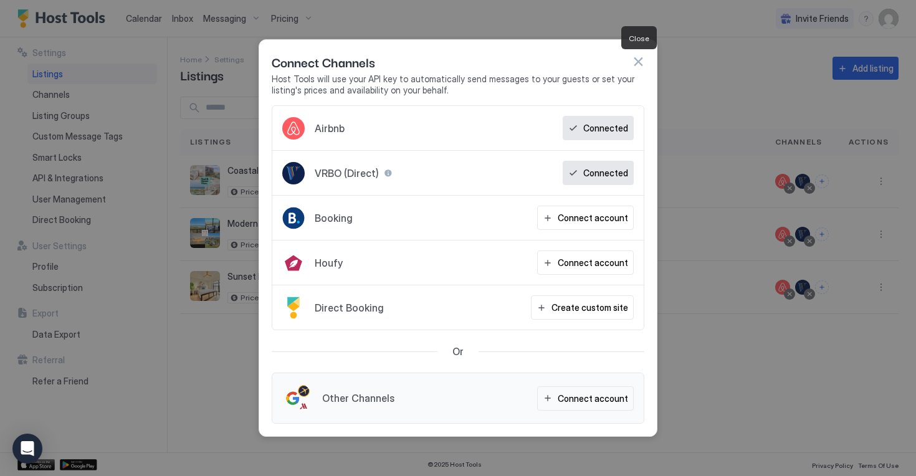 The height and width of the screenshot is (476, 916). Describe the element at coordinates (358, 398) in the screenshot. I see `span: Other Channels` at that location.